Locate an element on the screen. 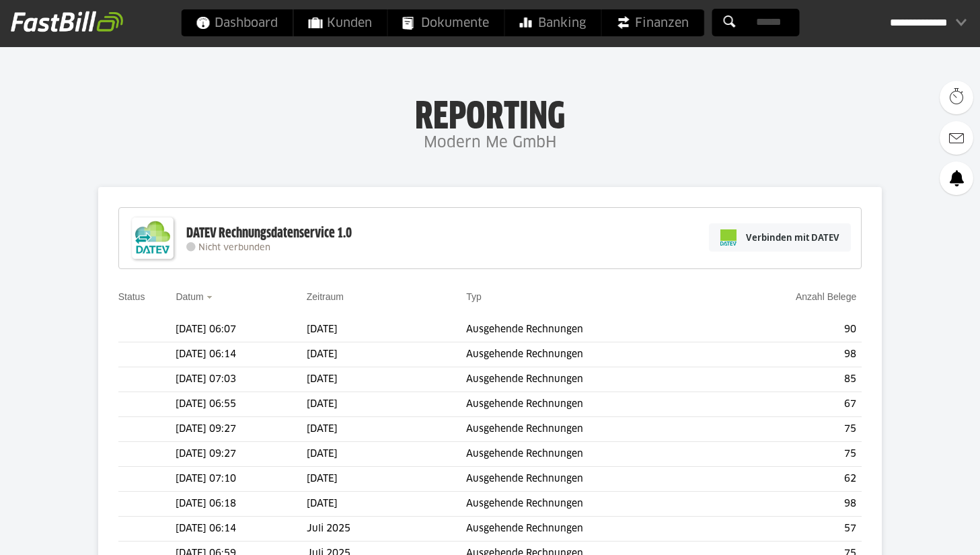  span: Nicht verbunden is located at coordinates (234, 247).